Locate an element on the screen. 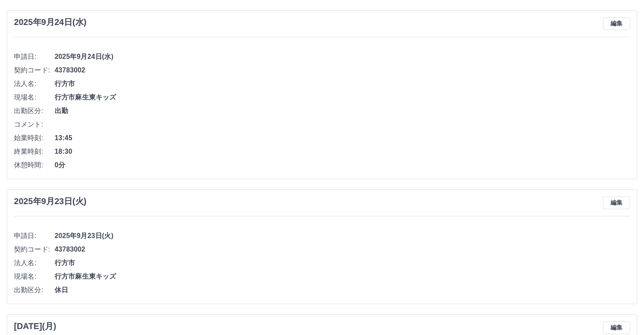 This screenshot has height=335, width=644. span: 休日 is located at coordinates (342, 291).